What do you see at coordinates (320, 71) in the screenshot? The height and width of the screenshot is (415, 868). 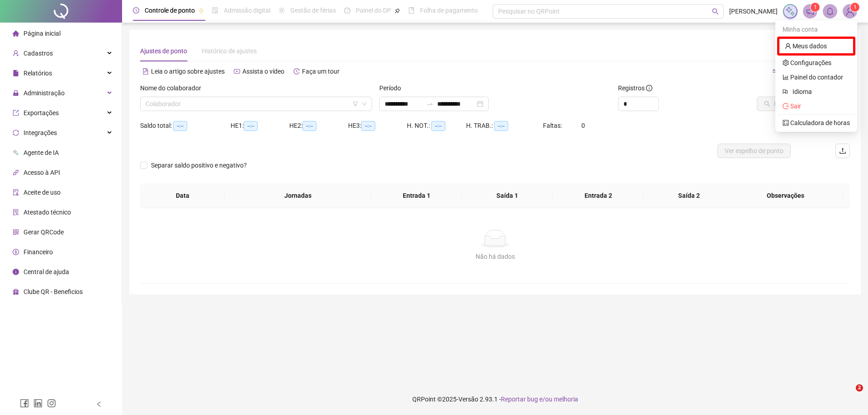 I see `span: Faça um tour` at bounding box center [320, 71].